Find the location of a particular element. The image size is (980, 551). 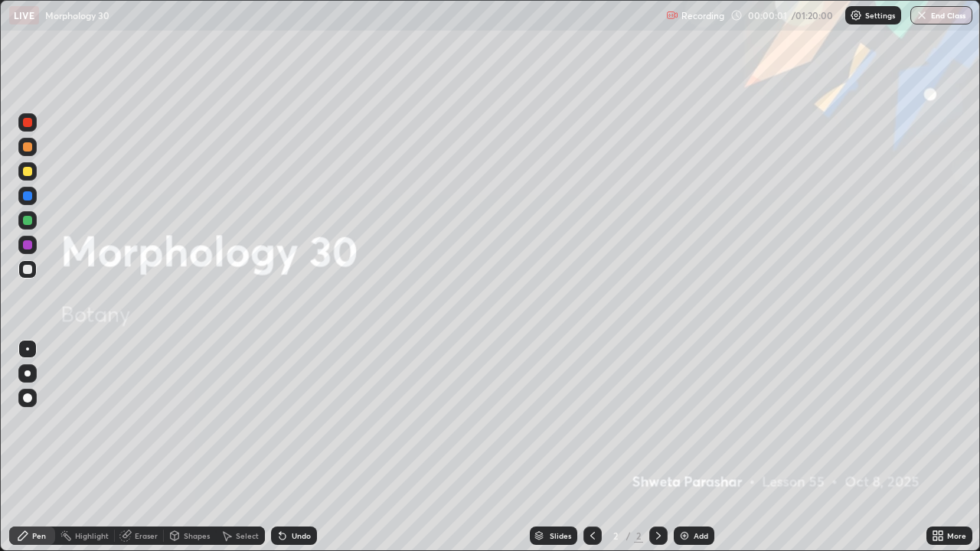

p: LIVE is located at coordinates (24, 16).